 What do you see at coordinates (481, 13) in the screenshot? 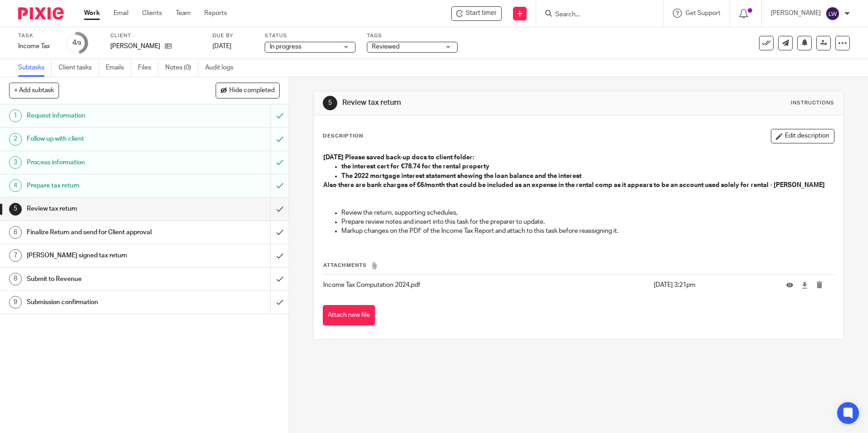
I see `span: Start timer` at bounding box center [481, 13].